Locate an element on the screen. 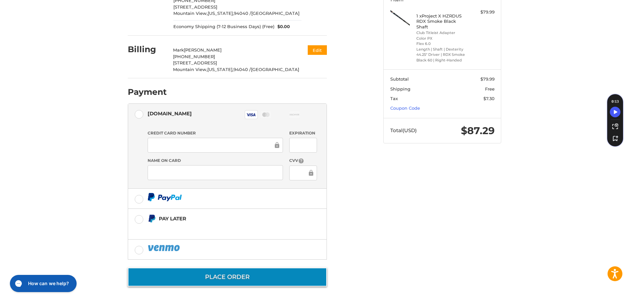 The height and width of the screenshot is (301, 629). span: Tax is located at coordinates (394, 98).